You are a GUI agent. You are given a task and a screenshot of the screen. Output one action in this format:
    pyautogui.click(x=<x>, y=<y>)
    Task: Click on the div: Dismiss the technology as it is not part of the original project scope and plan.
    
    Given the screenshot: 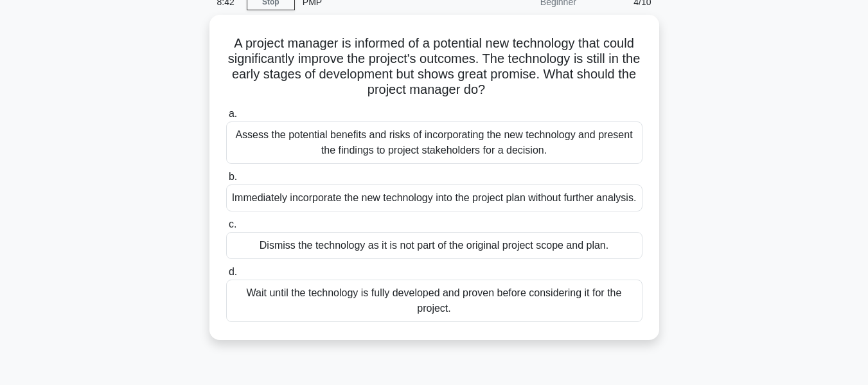 What is the action you would take?
    pyautogui.click(x=435, y=246)
    